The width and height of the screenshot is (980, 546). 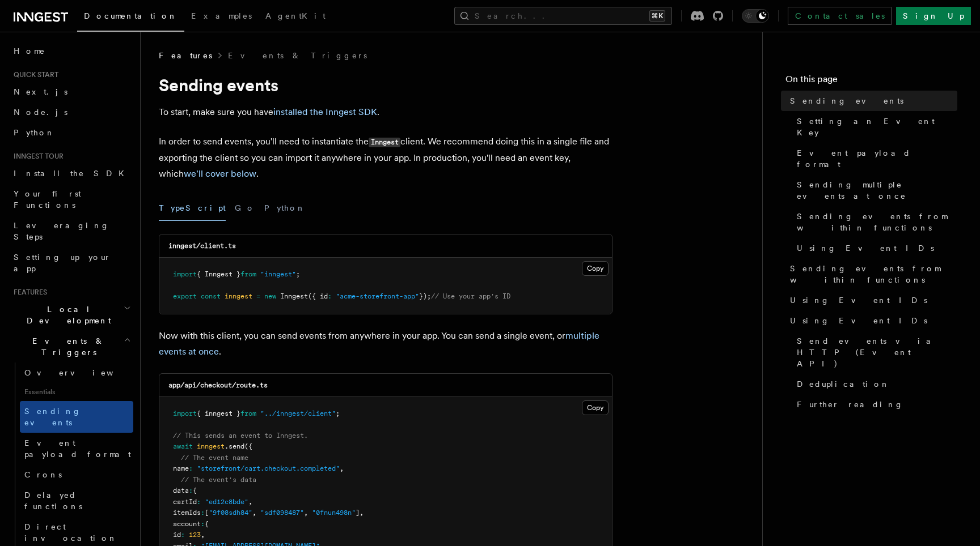 What do you see at coordinates (563, 16) in the screenshot?
I see `button: Search...⌘K` at bounding box center [563, 16].